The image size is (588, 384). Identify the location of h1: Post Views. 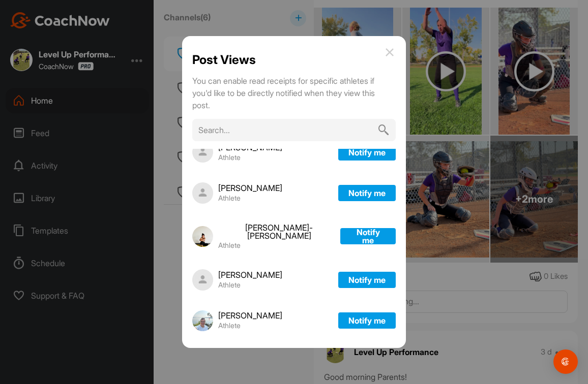
(224, 59).